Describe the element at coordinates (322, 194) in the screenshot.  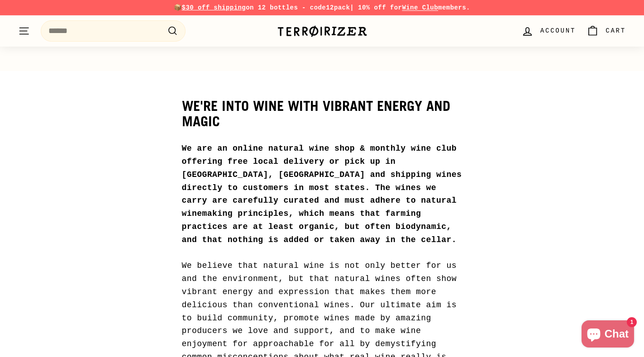
I see `strong: We are an online natural wine shop & monthly wine club offering free local delivery or pick up in...` at that location.